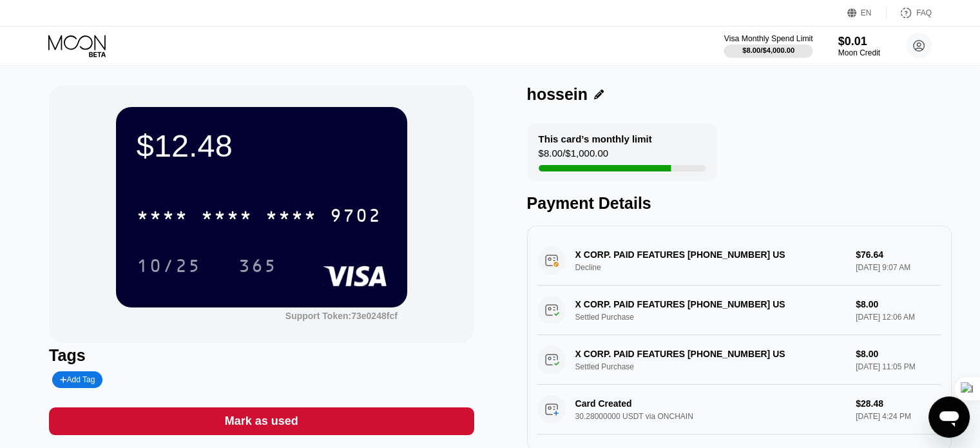 This screenshot has width=980, height=448. What do you see at coordinates (858, 46) in the screenshot?
I see `div: $0.01Moon Credit` at bounding box center [858, 46].